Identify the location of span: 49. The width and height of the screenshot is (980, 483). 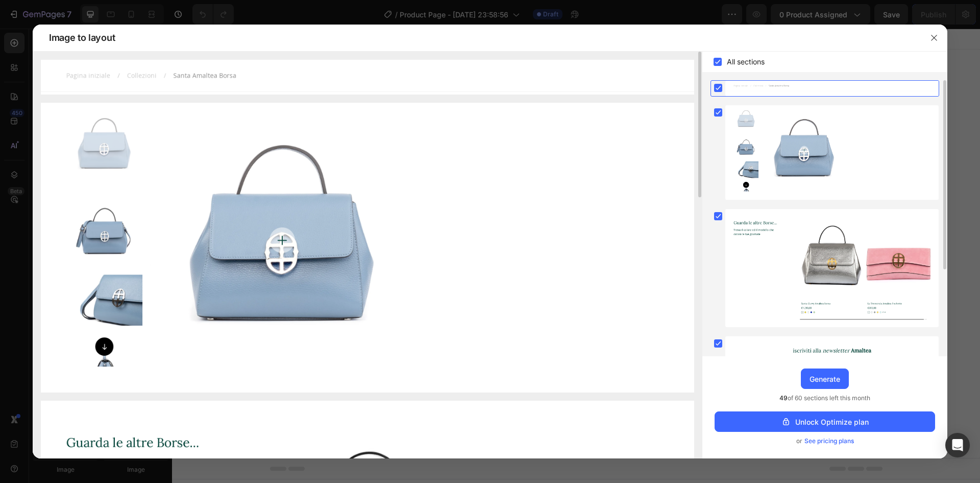
(784, 397).